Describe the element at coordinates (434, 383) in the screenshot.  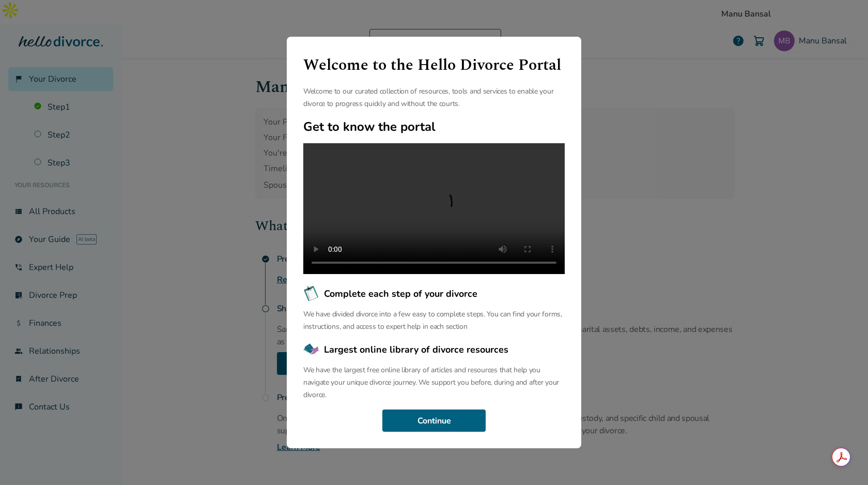
I see `p: We have the largest free online library of articles and resources that help you navigate your uni...` at that location.